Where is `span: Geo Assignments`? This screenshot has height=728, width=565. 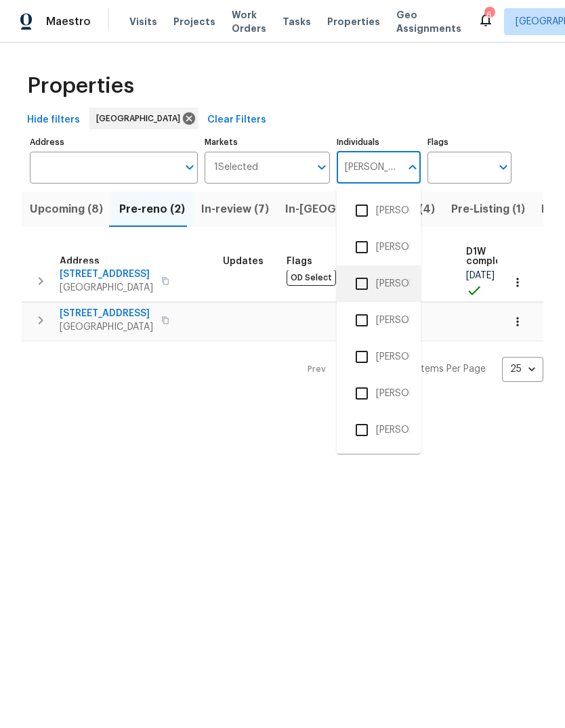 span: Geo Assignments is located at coordinates (429, 22).